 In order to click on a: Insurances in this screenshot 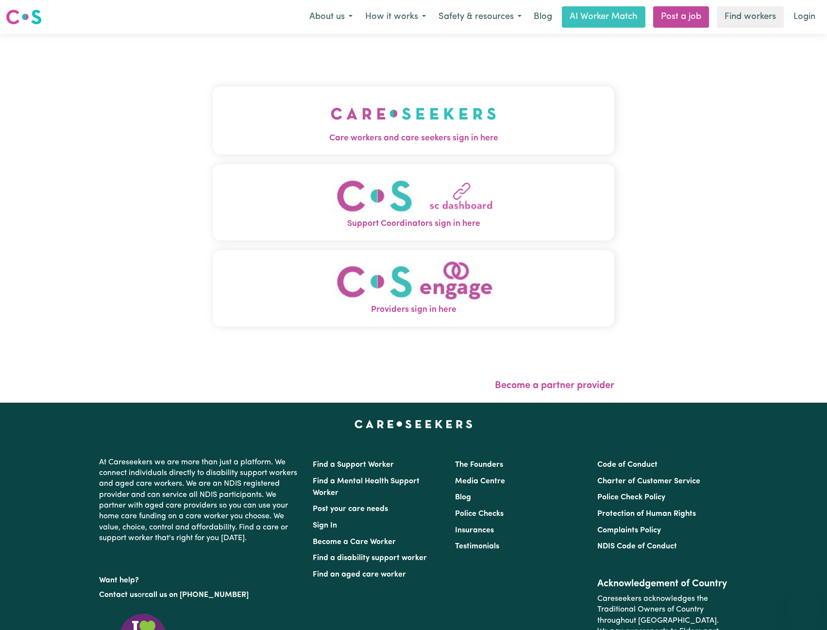, I will do `click(475, 531)`.